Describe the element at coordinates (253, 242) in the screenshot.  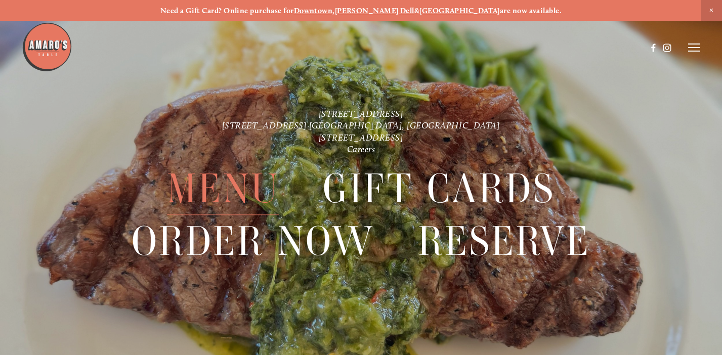
I see `span: Order Now` at that location.